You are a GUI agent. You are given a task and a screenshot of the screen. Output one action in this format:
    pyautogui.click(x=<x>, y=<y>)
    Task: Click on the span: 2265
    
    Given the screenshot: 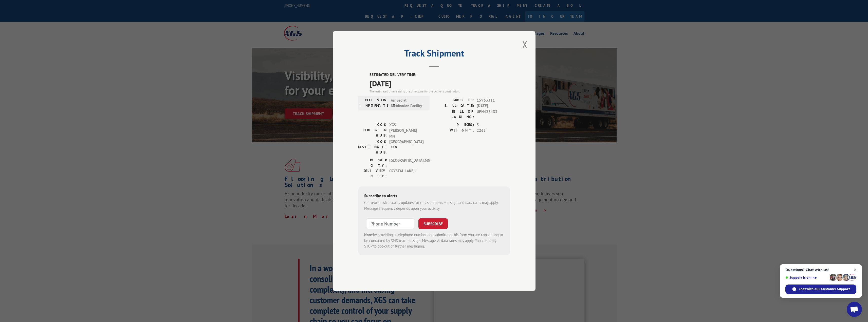 What is the action you would take?
    pyautogui.click(x=494, y=130)
    